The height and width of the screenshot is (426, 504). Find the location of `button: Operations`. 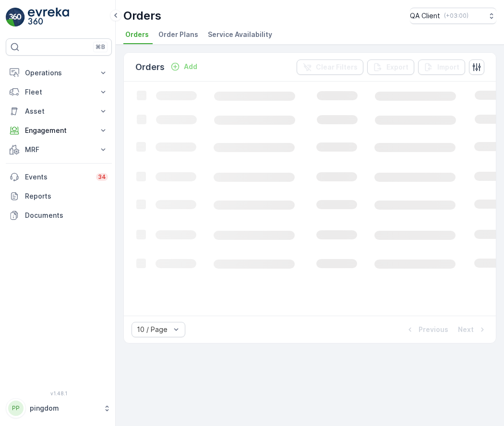

button: Operations is located at coordinates (58, 73).